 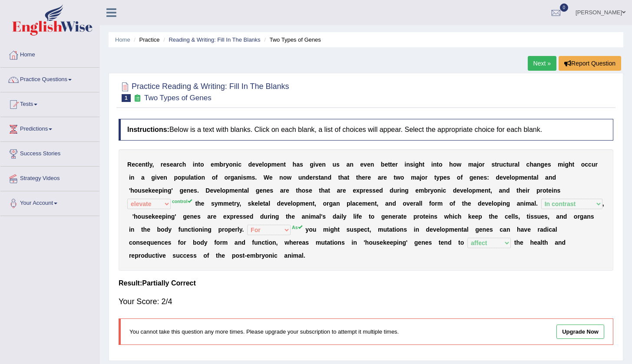 I want to click on b: x, so click(x=358, y=191).